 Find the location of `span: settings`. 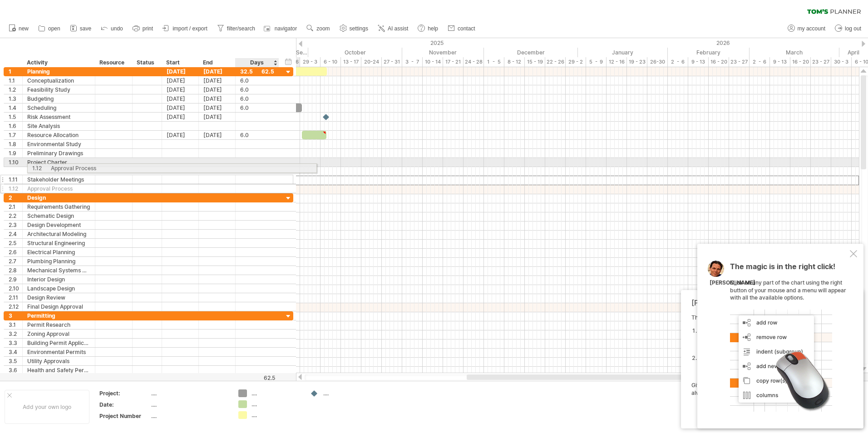

span: settings is located at coordinates (359, 28).